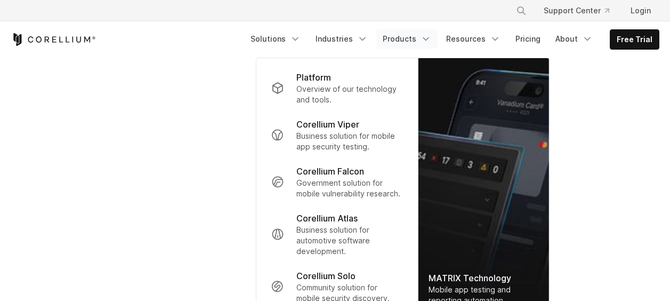 The image size is (670, 301). I want to click on a: Login, so click(640, 11).